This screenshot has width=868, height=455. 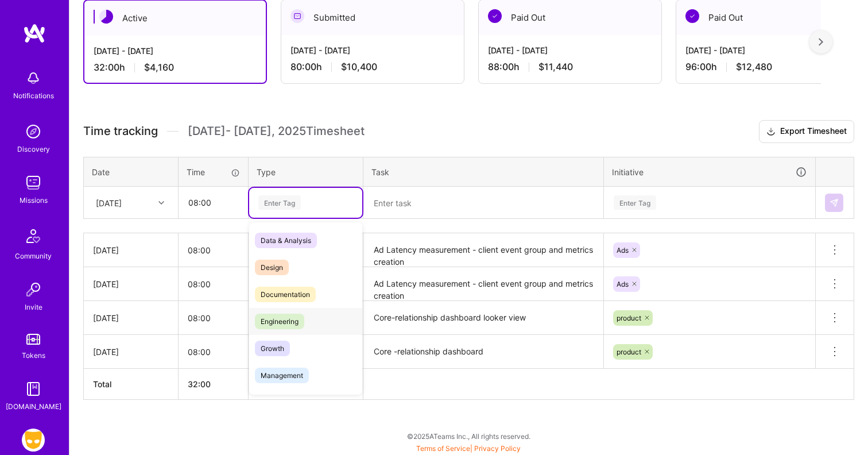 I want to click on span: Management, so click(x=282, y=375).